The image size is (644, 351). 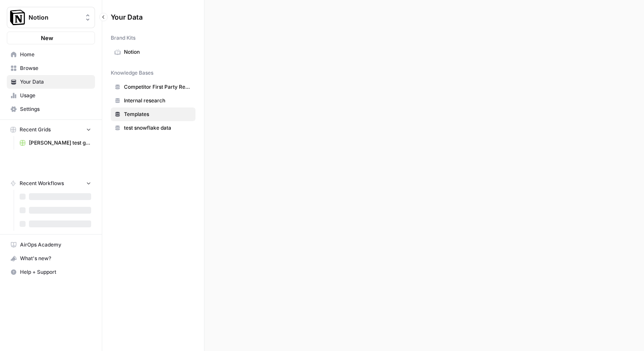 What do you see at coordinates (51, 82) in the screenshot?
I see `a: Your Data` at bounding box center [51, 82].